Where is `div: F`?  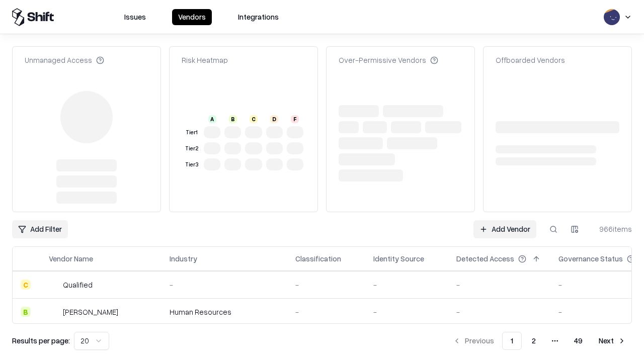 div: F is located at coordinates (295, 119).